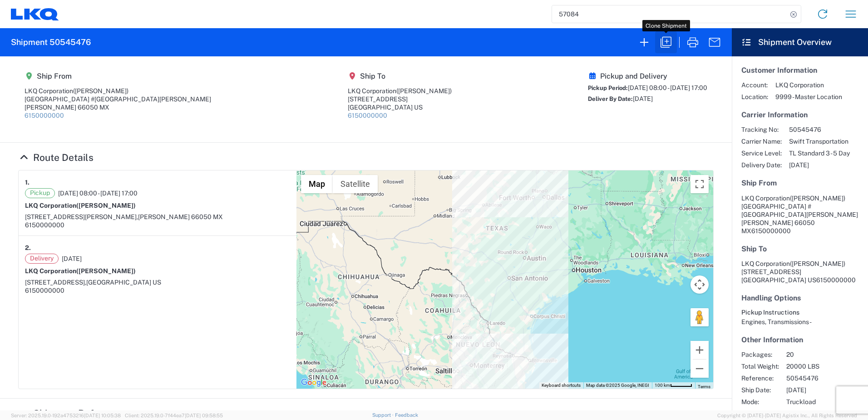  What do you see at coordinates (561, 385) in the screenshot?
I see `button: Keyboard shortcuts` at bounding box center [561, 385].